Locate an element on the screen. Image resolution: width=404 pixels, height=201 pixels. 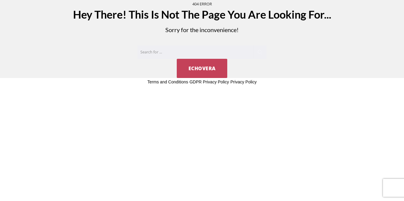
a: Terms and Conditions is located at coordinates (167, 82).